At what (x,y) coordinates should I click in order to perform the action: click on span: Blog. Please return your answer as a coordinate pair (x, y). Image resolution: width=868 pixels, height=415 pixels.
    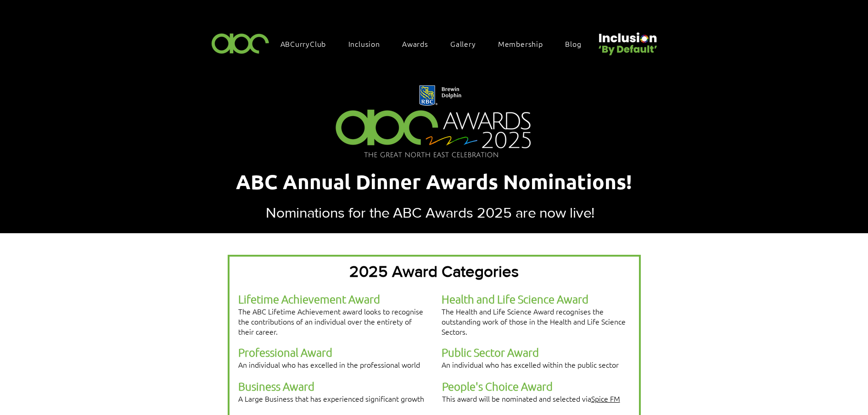
    Looking at the image, I should click on (573, 44).